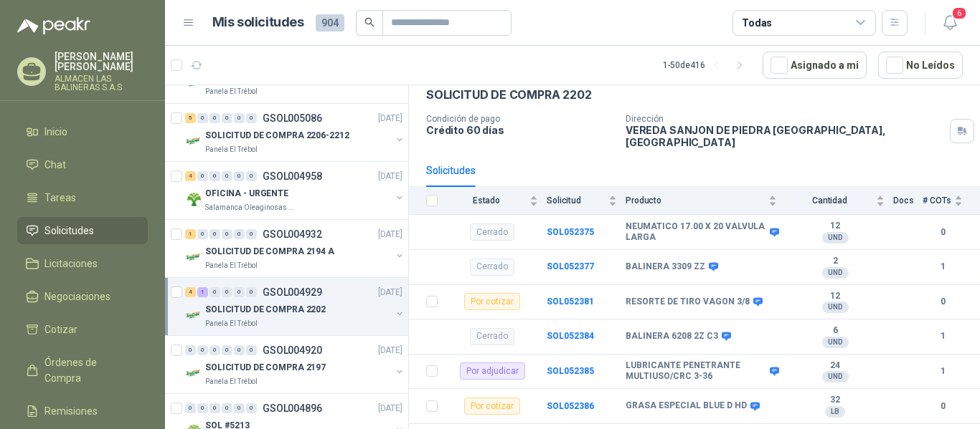  What do you see at coordinates (82, 198) in the screenshot?
I see `a: Tareas` at bounding box center [82, 198].